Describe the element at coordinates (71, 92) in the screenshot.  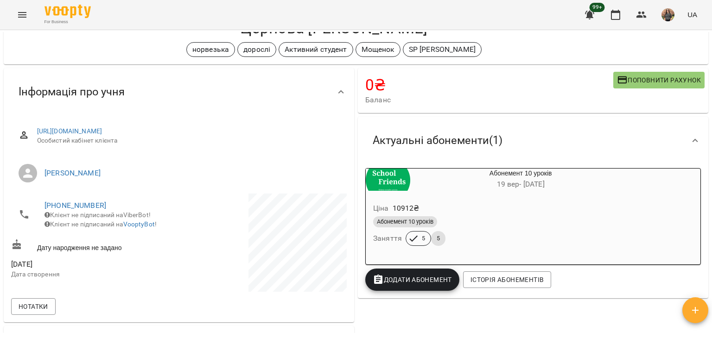
I see `span: Інформація про учня` at that location.